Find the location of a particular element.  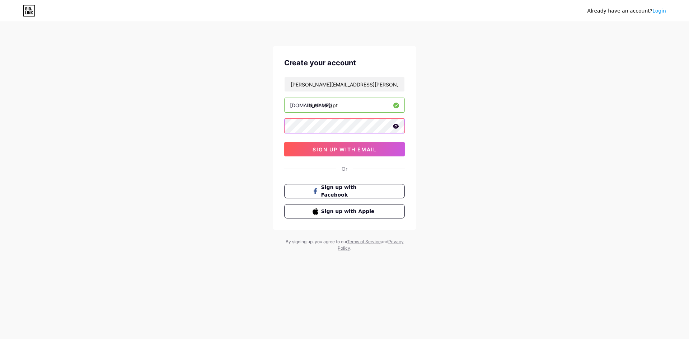

span: Sign up with Apple is located at coordinates (349, 211).